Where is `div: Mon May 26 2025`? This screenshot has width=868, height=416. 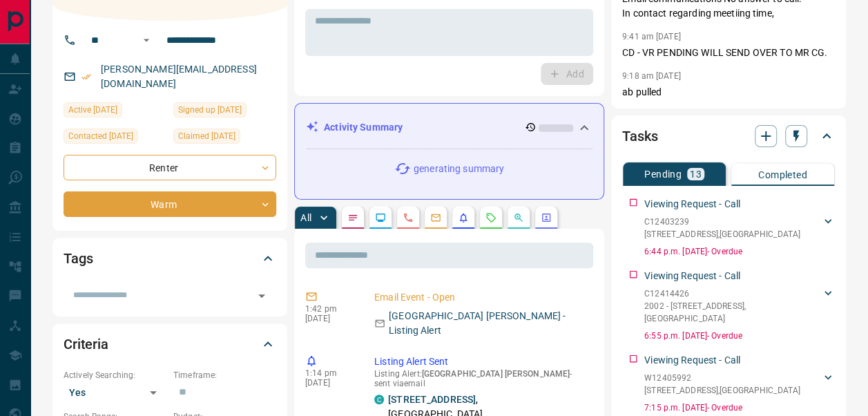 div: Mon May 26 2025 is located at coordinates (224, 112).